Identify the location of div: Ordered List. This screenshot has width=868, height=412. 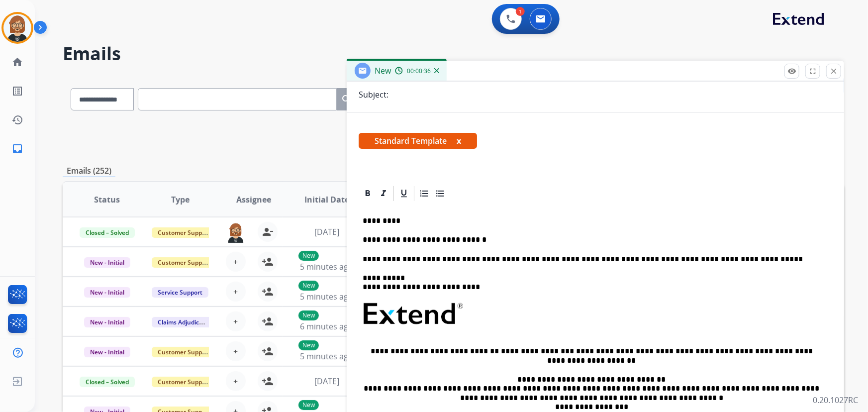
(425, 194).